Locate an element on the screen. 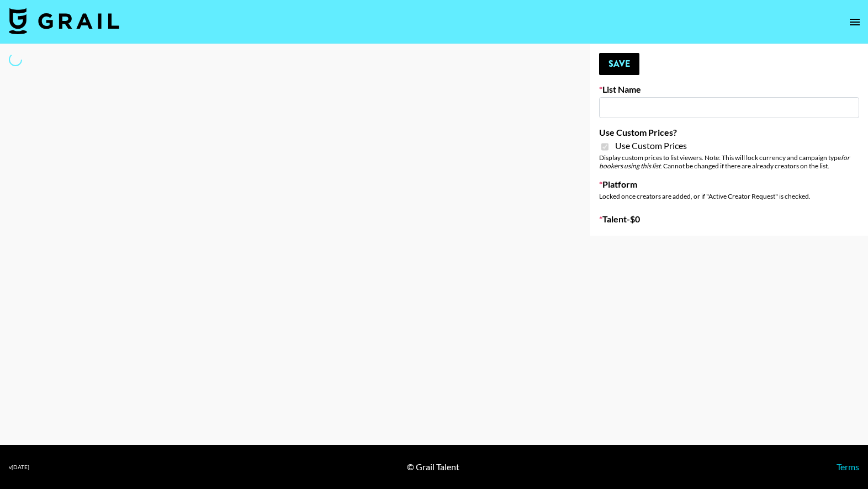 The image size is (868, 489). button: open drawer is located at coordinates (854, 22).